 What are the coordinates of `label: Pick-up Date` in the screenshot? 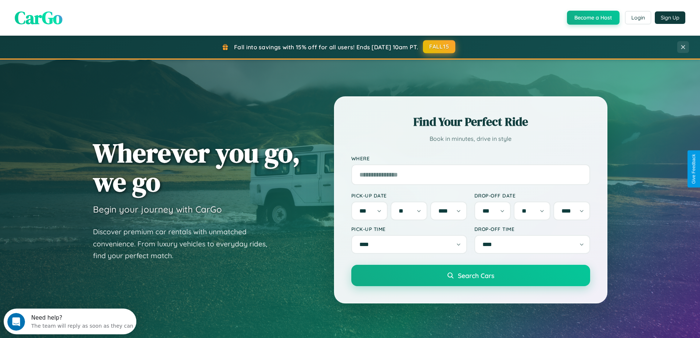 It's located at (409, 195).